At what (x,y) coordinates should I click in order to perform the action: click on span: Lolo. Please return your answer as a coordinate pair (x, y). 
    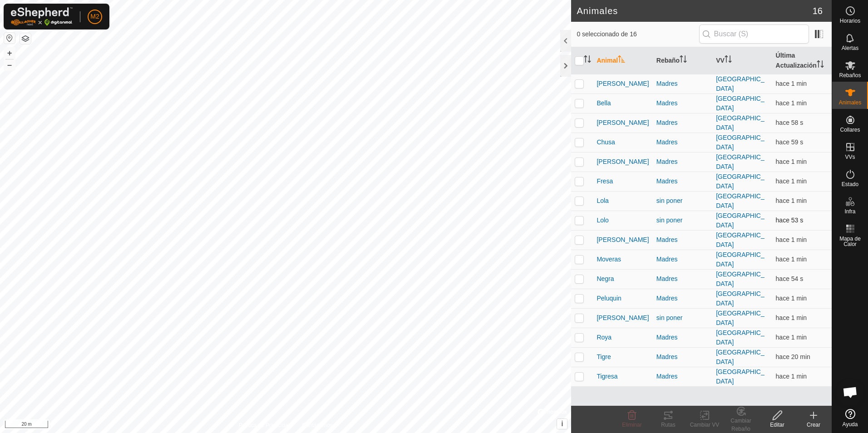
    Looking at the image, I should click on (602, 221).